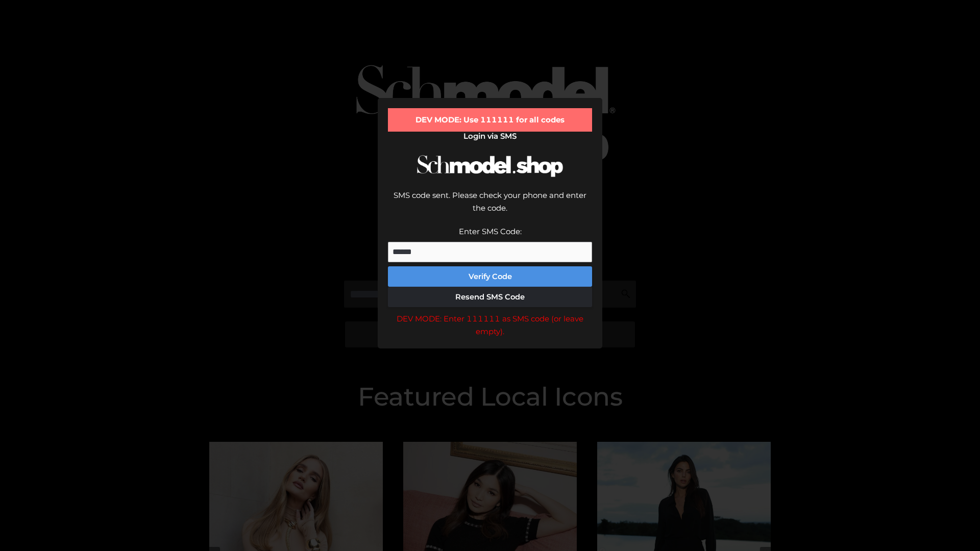 The height and width of the screenshot is (551, 980). I want to click on img: Schmodel Logo, so click(490, 166).